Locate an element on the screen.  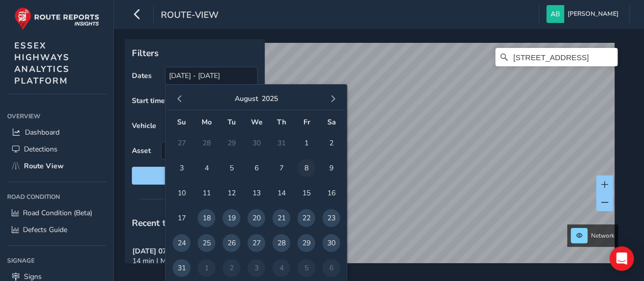
span: 21 is located at coordinates (281, 218).